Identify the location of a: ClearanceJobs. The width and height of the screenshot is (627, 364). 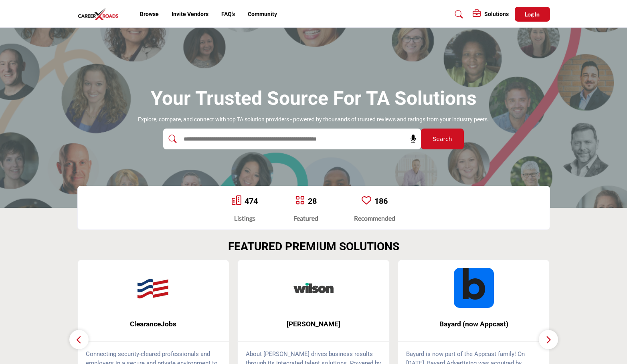
(154, 324).